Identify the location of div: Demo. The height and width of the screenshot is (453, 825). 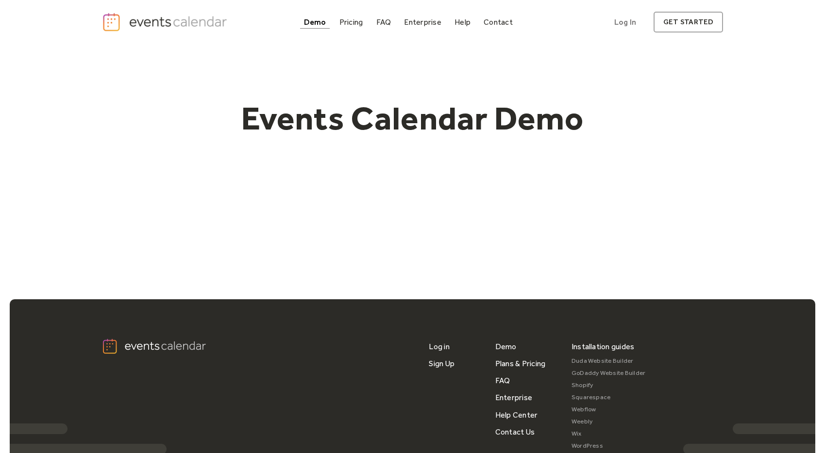
(315, 22).